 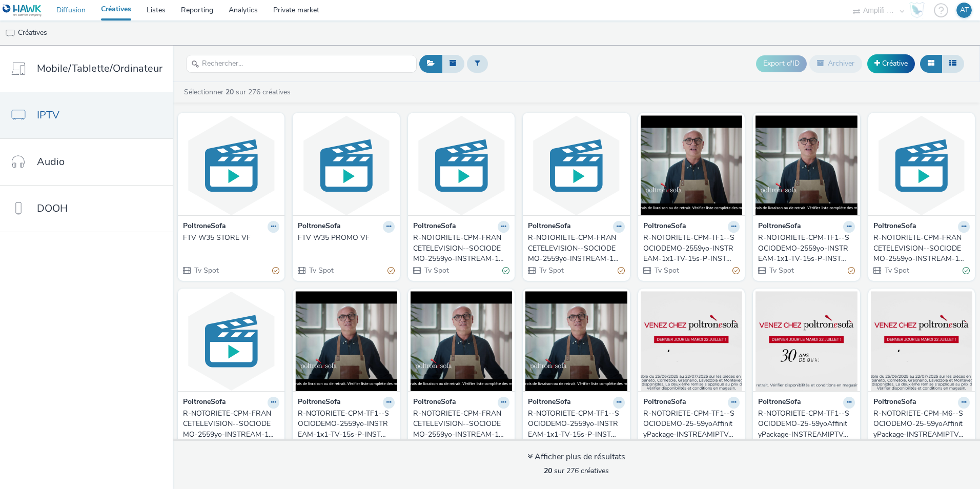 I want to click on div: R-NOTORIETE-CPM-TF1--SOCIODEMO-25-59yoAffinityPackage-INSTREAMIPTV-1x1-Multidevice-NA_$424581079$..., so click(x=689, y=424).